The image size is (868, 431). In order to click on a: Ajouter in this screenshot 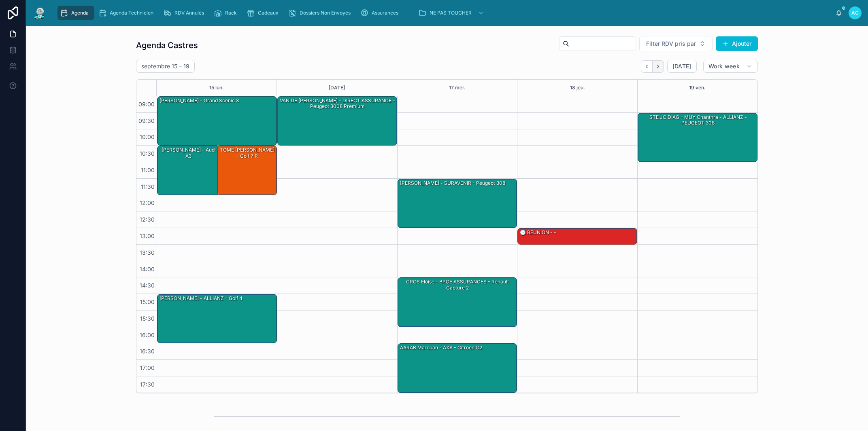, I will do `click(737, 44)`.